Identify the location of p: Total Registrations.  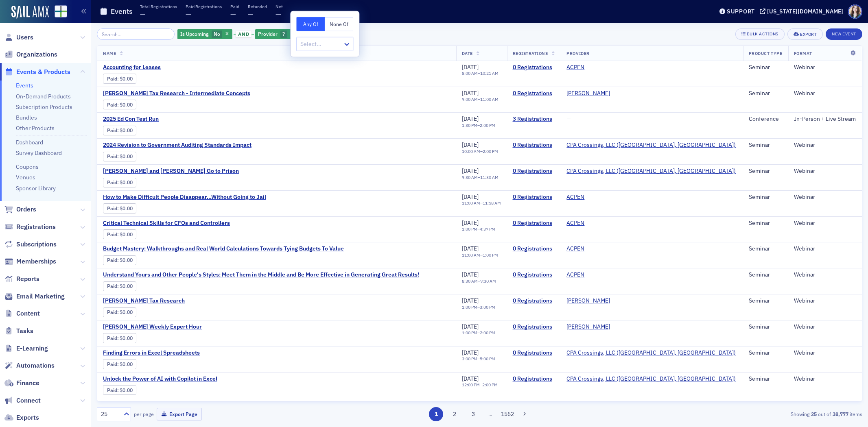
(158, 7).